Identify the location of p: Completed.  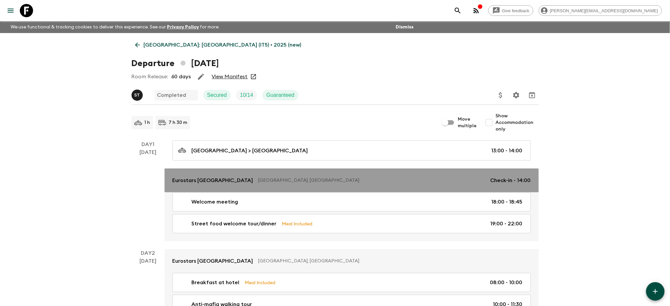
(172, 95).